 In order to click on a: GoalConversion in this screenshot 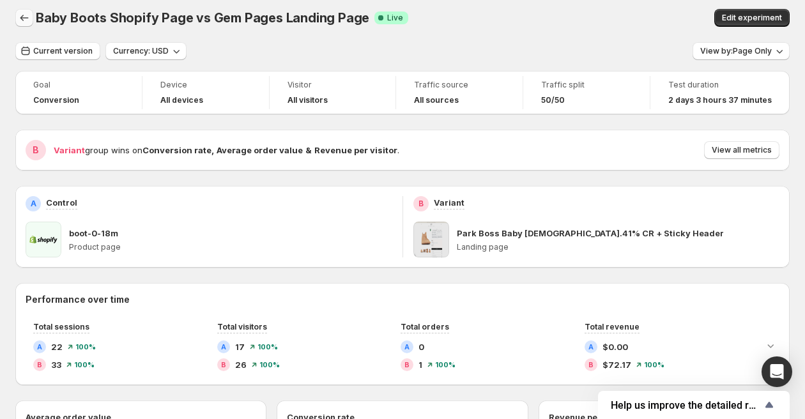, I will do `click(79, 93)`.